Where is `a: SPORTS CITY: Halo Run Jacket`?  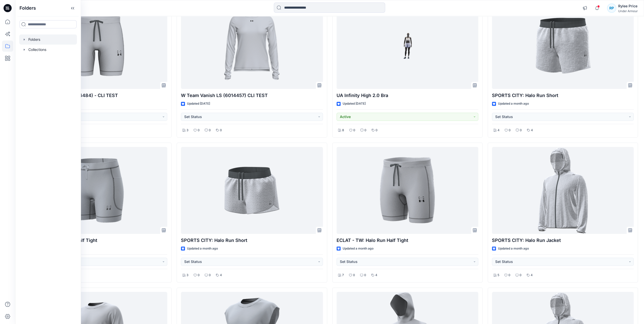
a: SPORTS CITY: Halo Run Jacket is located at coordinates (563, 190).